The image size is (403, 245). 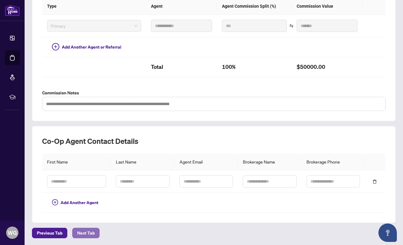 I want to click on th: First Name, so click(x=77, y=162).